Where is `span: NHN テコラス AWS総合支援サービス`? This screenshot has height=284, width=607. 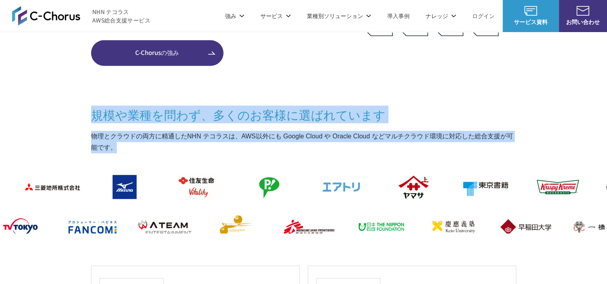 span: NHN テコラス AWS総合支援サービス is located at coordinates (121, 16).